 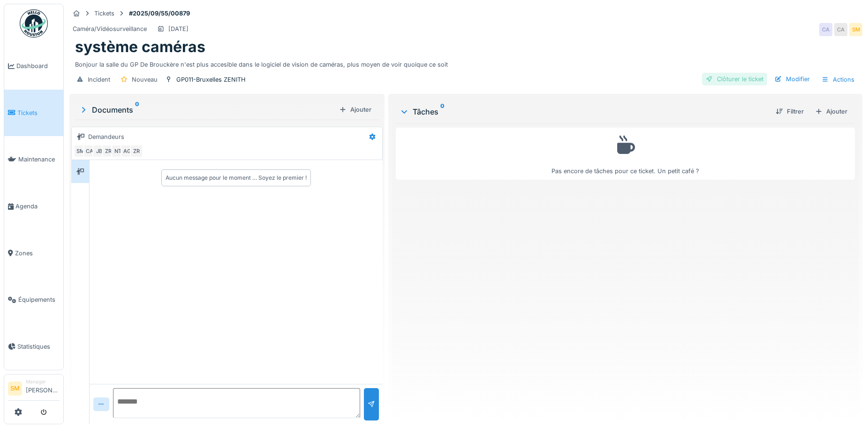 I want to click on a: Dashboard, so click(x=34, y=66).